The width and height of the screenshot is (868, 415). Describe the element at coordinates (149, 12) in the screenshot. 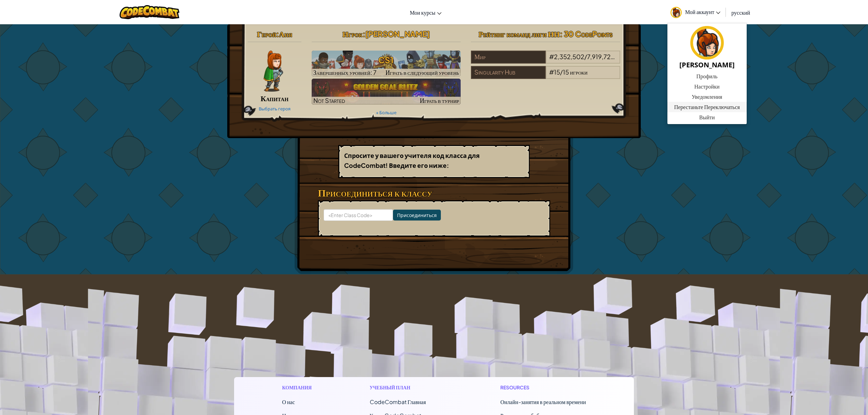

I see `a: CodeCombat logo` at that location.